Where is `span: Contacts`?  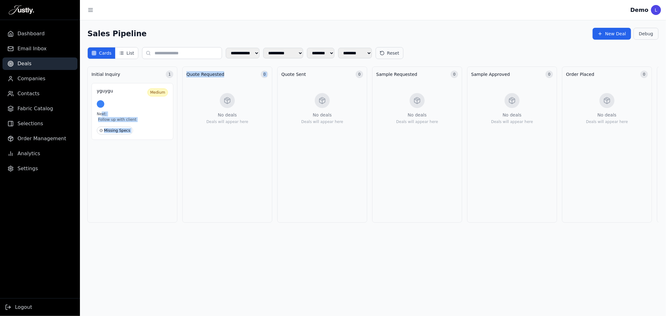
span: Contacts is located at coordinates (28, 94).